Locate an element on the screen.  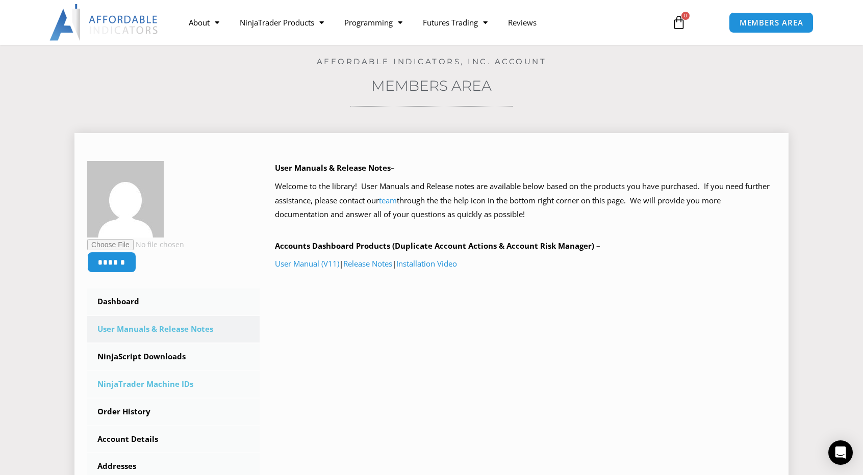
a: Order History is located at coordinates (173, 412).